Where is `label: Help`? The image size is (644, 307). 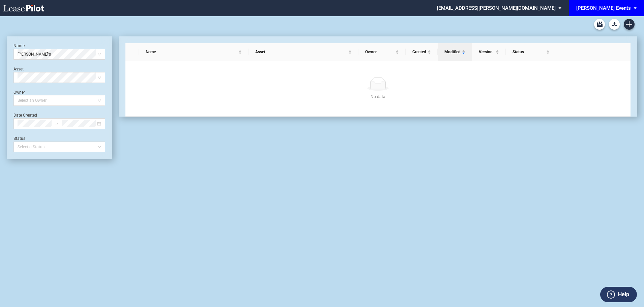 label: Help is located at coordinates (623, 295).